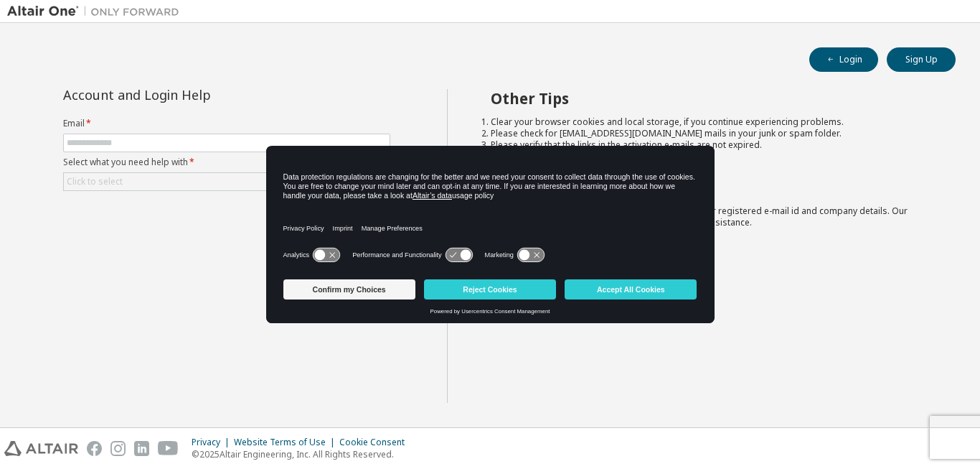  What do you see at coordinates (41, 448) in the screenshot?
I see `img: altair_logo.svg` at bounding box center [41, 448].